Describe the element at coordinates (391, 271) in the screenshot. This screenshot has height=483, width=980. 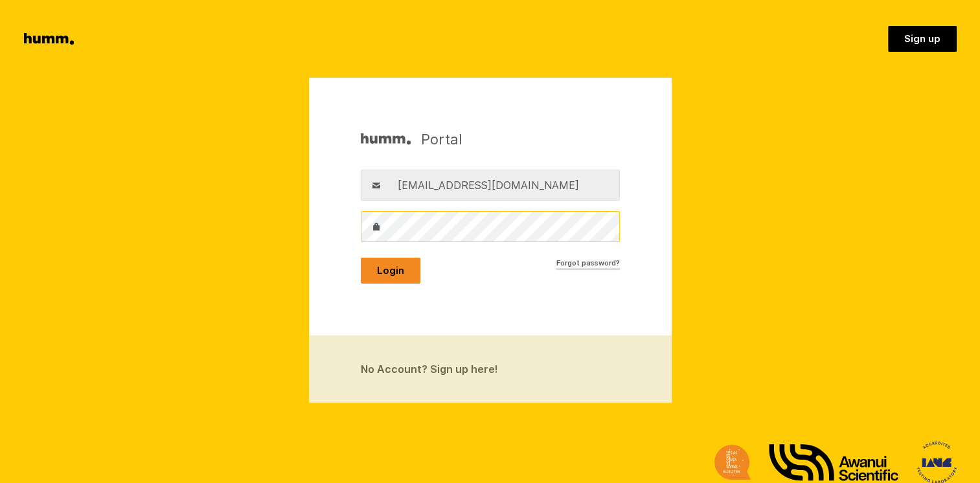
I see `button: Login` at that location.